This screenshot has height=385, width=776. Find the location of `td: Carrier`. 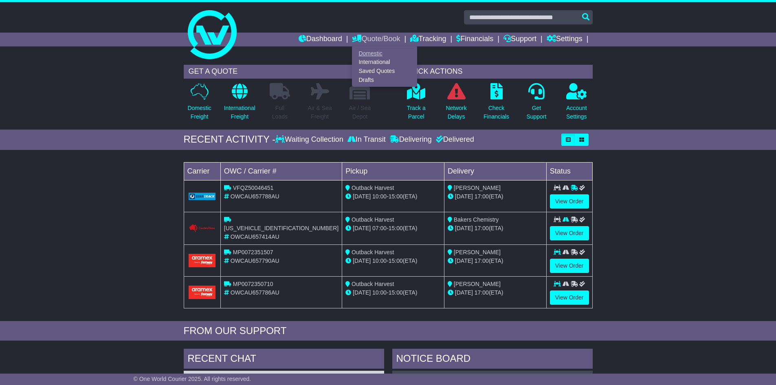

td: Carrier is located at coordinates (202, 171).